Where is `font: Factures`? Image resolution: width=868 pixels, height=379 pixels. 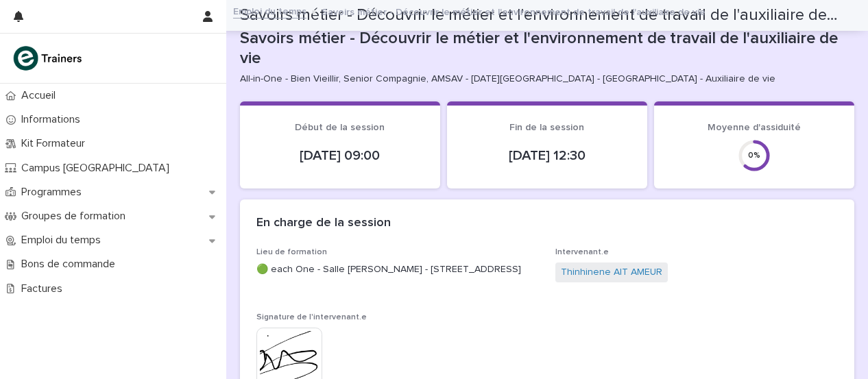
font: Factures is located at coordinates (42, 288).